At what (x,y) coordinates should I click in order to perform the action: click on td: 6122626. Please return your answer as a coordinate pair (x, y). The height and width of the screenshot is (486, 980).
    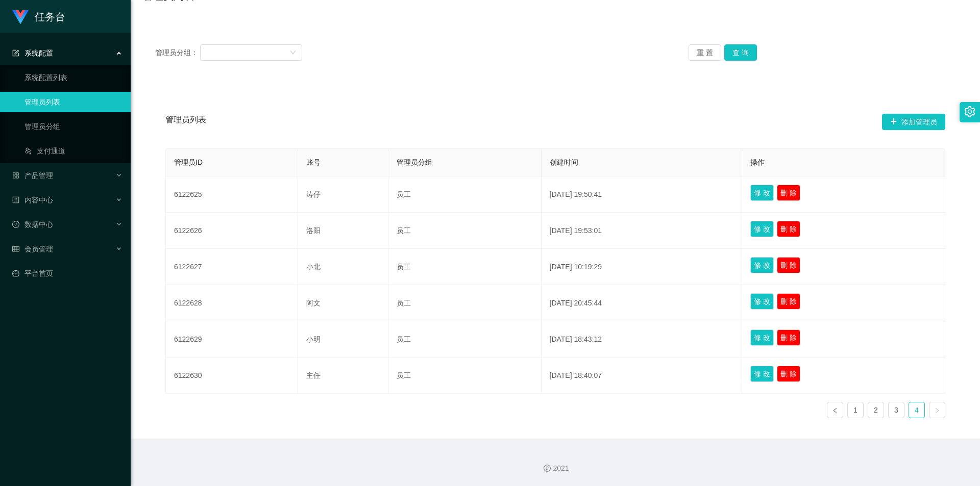
    Looking at the image, I should click on (232, 230).